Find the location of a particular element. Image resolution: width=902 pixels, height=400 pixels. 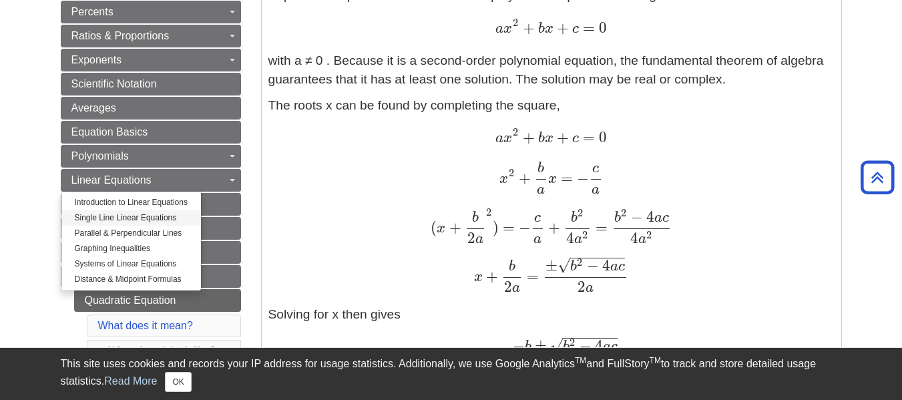

a: Scientific Notation is located at coordinates (151, 84).